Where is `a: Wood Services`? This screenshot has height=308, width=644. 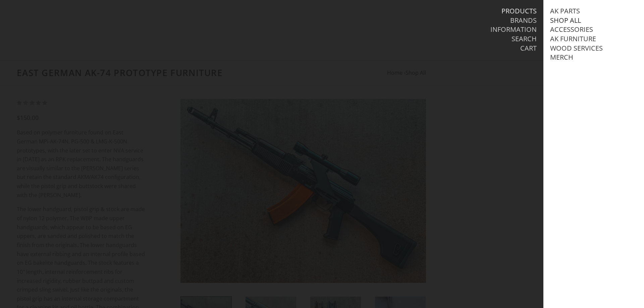
a: Wood Services is located at coordinates (576, 48).